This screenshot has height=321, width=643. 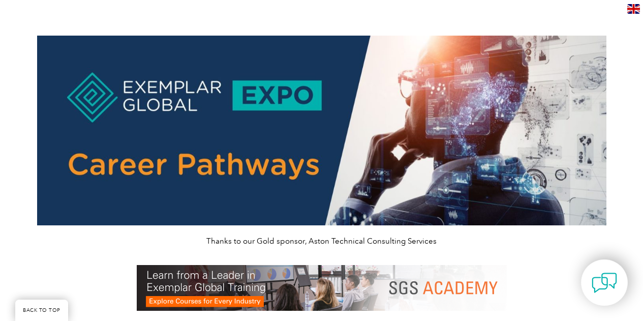 I want to click on img: SGS, so click(x=322, y=288).